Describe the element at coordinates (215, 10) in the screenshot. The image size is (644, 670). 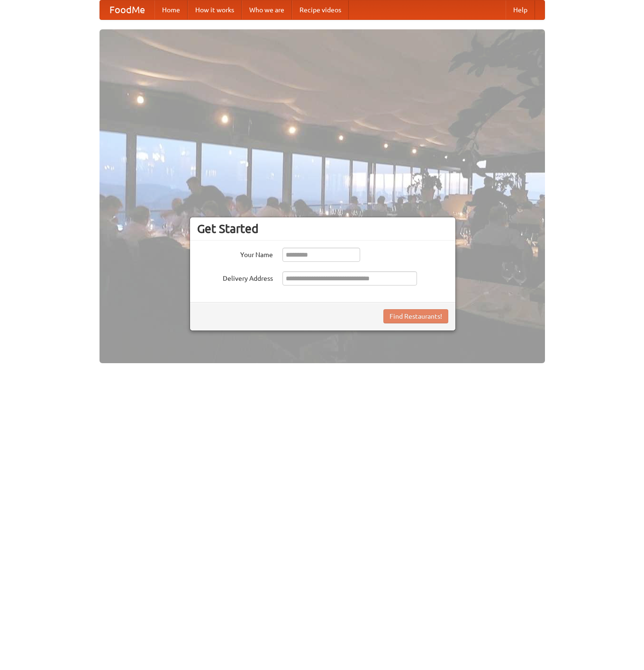
I see `a: How it works` at that location.